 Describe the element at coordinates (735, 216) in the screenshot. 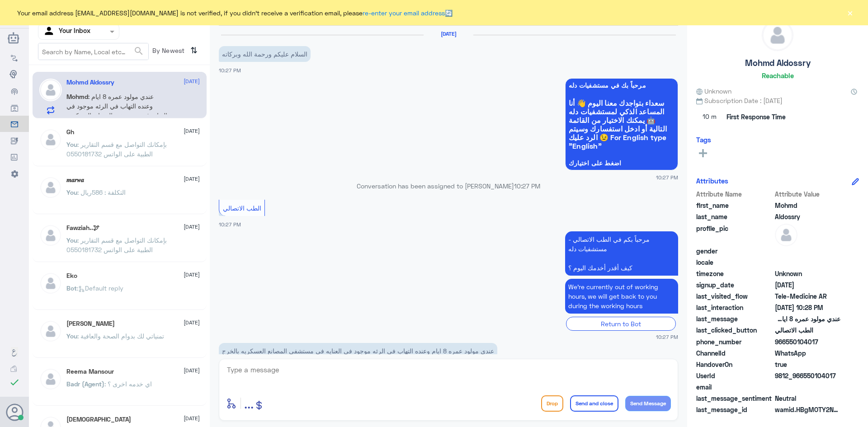

I see `span: last_name` at that location.